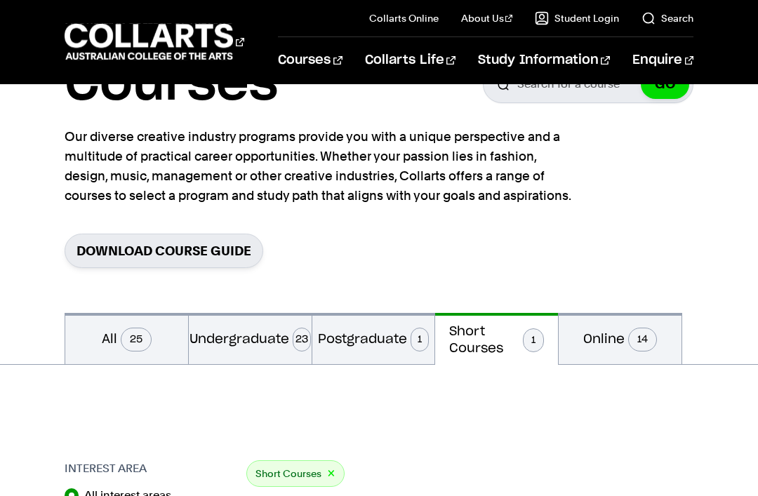 The image size is (758, 496). Describe the element at coordinates (544, 60) in the screenshot. I see `a: Study Information` at that location.